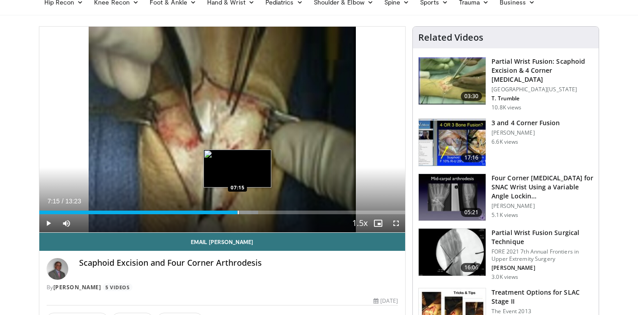 Image resolution: width=638 pixels, height=315 pixels. What do you see at coordinates (451, 38) in the screenshot?
I see `h4: Related Videos` at bounding box center [451, 38].